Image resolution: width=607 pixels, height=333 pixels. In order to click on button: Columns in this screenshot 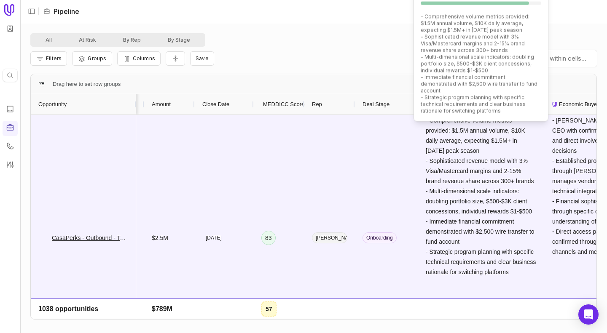, I will do `click(139, 59)`.